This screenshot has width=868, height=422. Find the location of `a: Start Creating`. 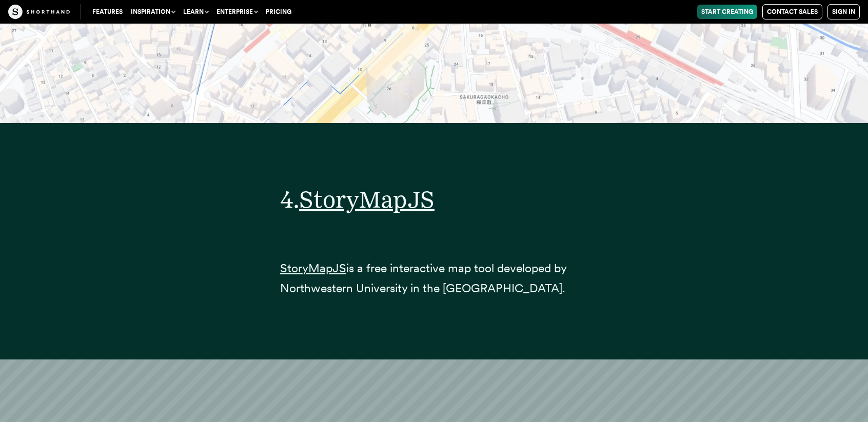

a: Start Creating is located at coordinates (727, 12).